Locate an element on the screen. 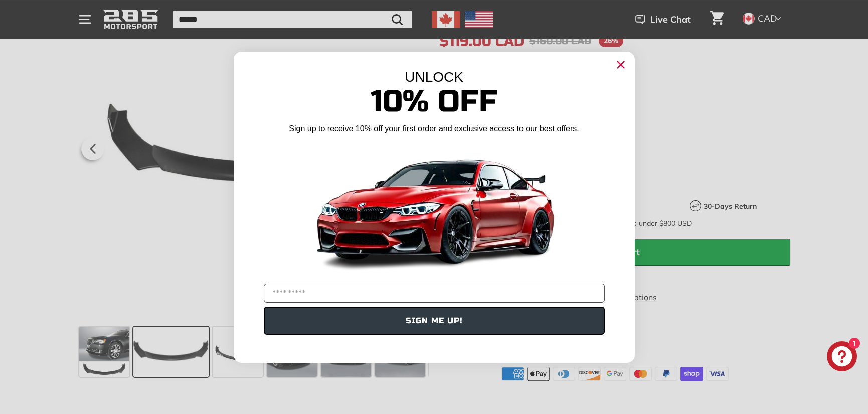 The height and width of the screenshot is (414, 868). img: Banner showing BMW 4 Series Body kit is located at coordinates (434, 209).